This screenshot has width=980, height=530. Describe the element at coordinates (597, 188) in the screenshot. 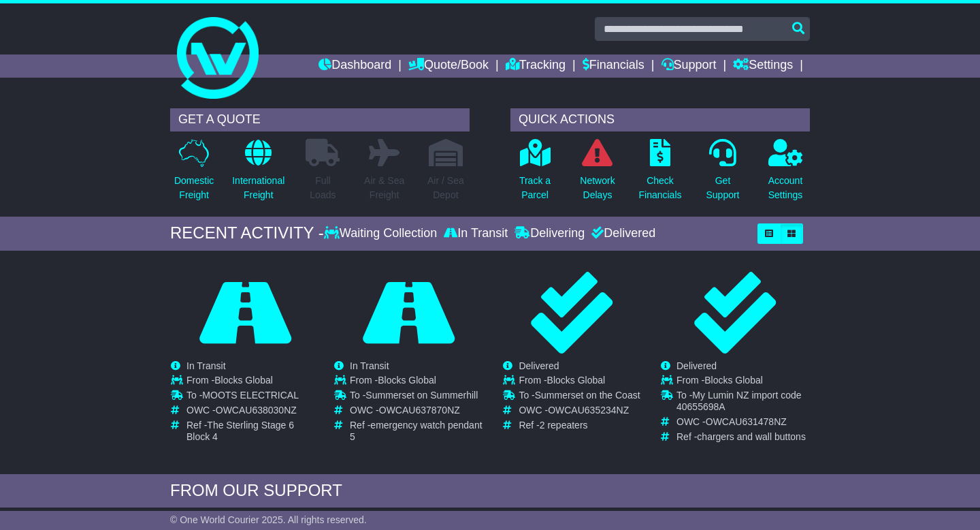

I see `p: Network Delays` at that location.